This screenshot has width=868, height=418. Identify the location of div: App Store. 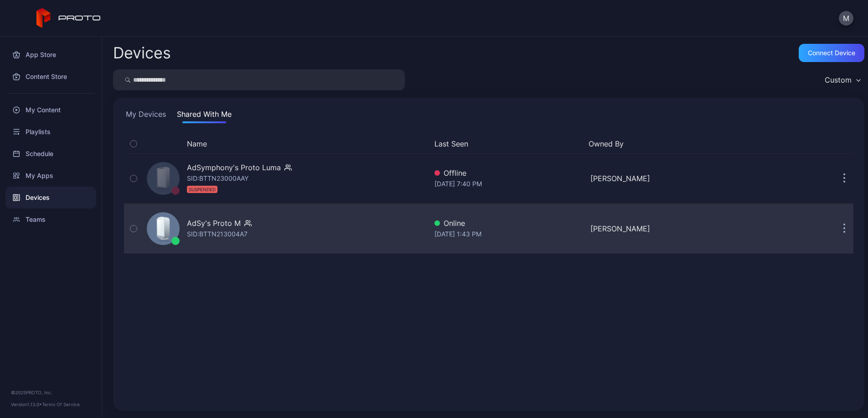
(51, 55).